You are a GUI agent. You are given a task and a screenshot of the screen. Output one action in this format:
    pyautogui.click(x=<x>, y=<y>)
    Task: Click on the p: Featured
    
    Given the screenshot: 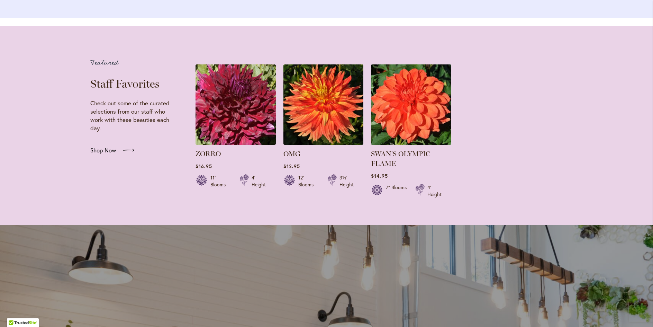 What is the action you would take?
    pyautogui.click(x=132, y=63)
    